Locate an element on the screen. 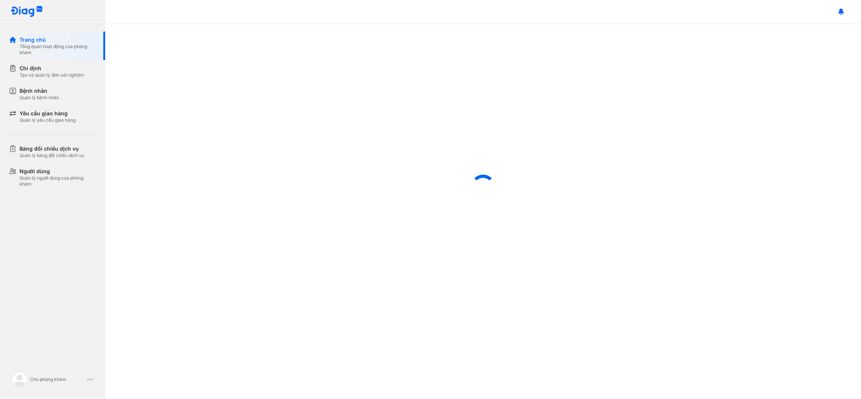 Image resolution: width=861 pixels, height=399 pixels. div: Tổng quan hoạt động của phòng khám is located at coordinates (58, 50).